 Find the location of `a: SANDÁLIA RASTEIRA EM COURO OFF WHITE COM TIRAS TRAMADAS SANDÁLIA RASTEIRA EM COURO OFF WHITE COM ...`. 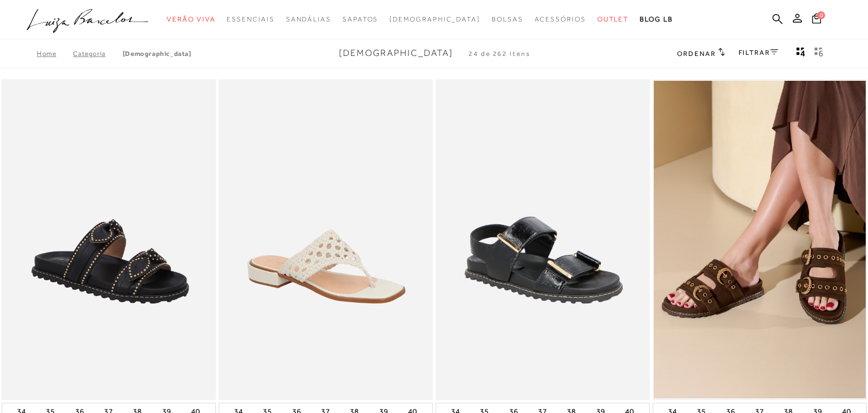

a: SANDÁLIA RASTEIRA EM COURO OFF WHITE COM TIRAS TRAMADAS SANDÁLIA RASTEIRA EM COURO OFF WHITE COM ... is located at coordinates (325, 240).